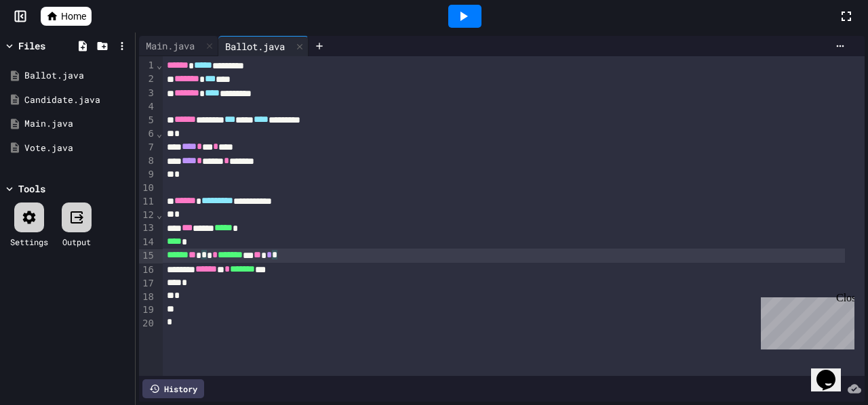 This screenshot has width=868, height=405. What do you see at coordinates (147, 242) in the screenshot?
I see `div: 14` at bounding box center [147, 242].